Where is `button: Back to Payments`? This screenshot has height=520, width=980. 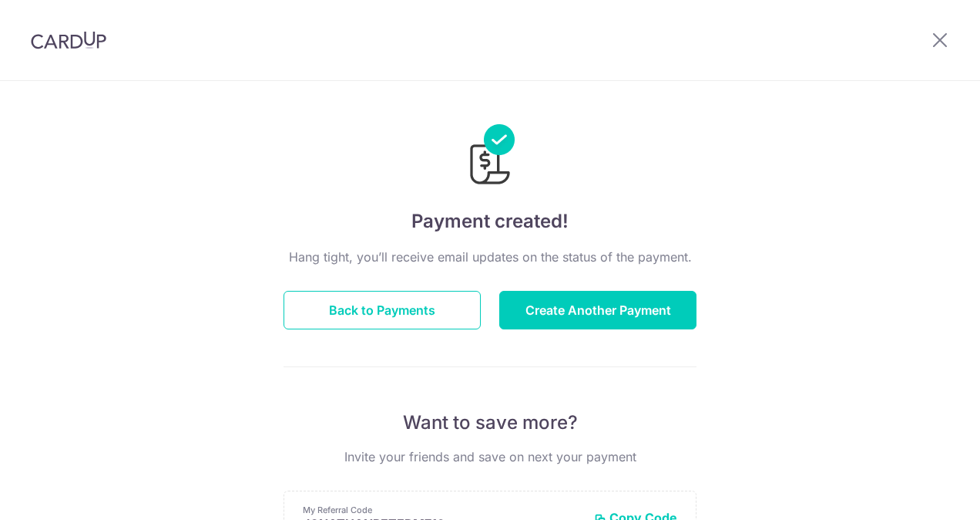
button: Back to Payments is located at coordinates (383, 310).